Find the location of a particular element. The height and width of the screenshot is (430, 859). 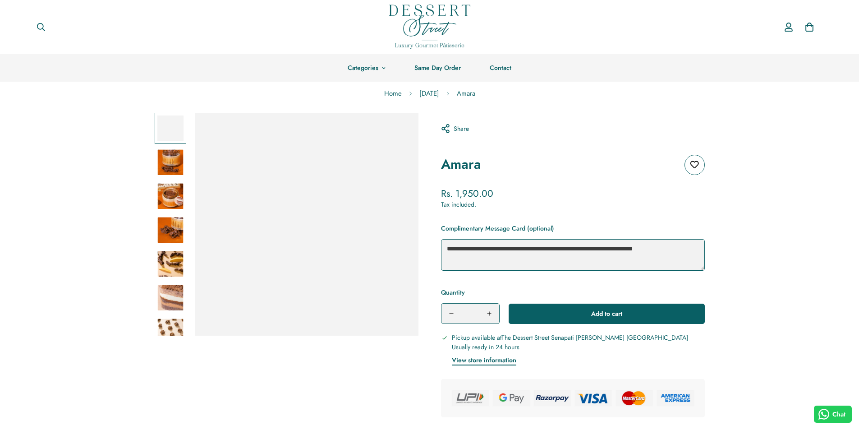

label: Quantity is located at coordinates (470, 292).